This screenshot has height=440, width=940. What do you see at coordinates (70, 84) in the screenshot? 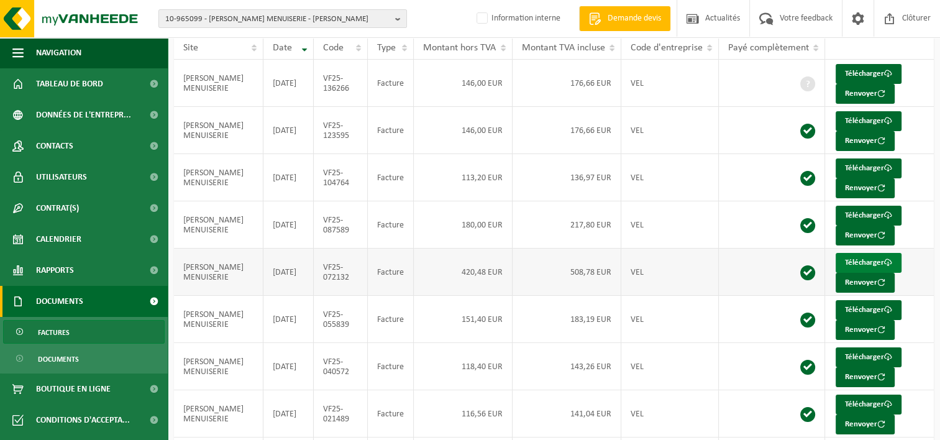
I see `span: Tableau de bord` at bounding box center [70, 84].